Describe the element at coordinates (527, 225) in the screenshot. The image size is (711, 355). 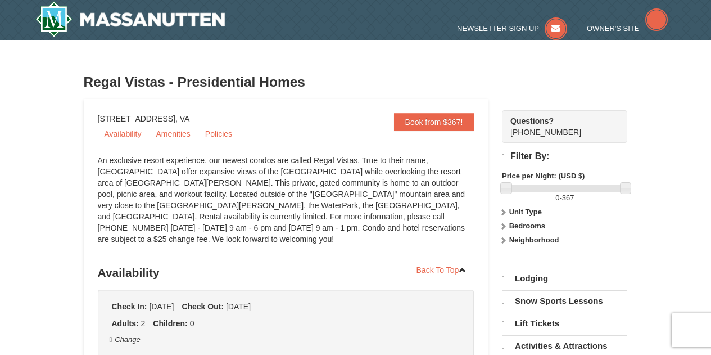
I see `strong: Bedrooms` at that location.